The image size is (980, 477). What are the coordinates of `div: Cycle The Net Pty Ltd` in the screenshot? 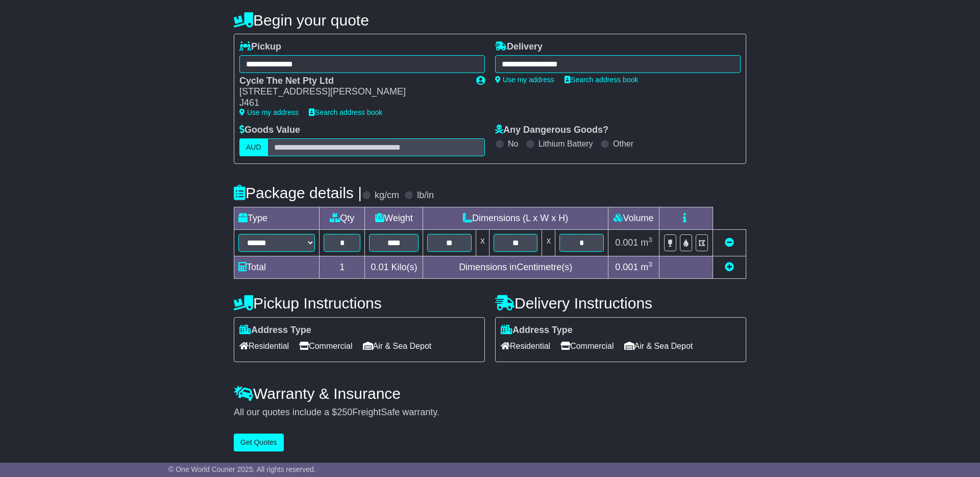 It's located at (353, 81).